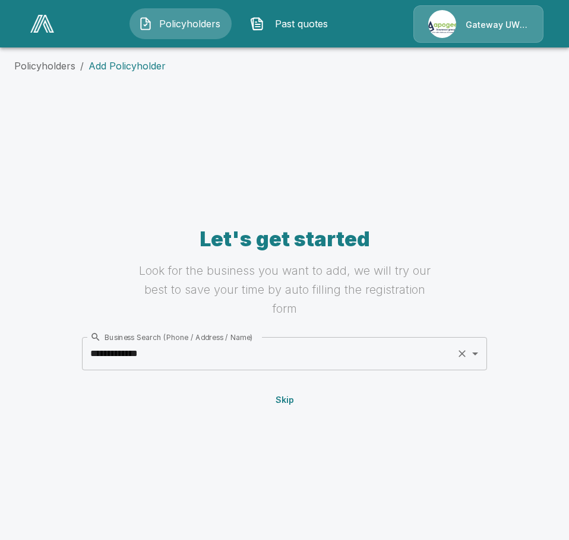 The width and height of the screenshot is (569, 540). What do you see at coordinates (284, 290) in the screenshot?
I see `h6: Look for the business you want to add, we will try our best to save your time by auto filling the...` at bounding box center [284, 290].